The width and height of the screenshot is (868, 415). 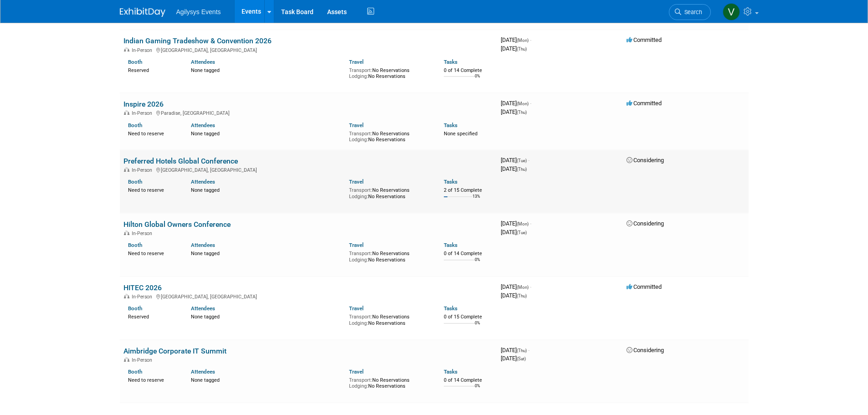 What do you see at coordinates (468, 380) in the screenshot?
I see `div: 0 of 14 Complete` at bounding box center [468, 380].